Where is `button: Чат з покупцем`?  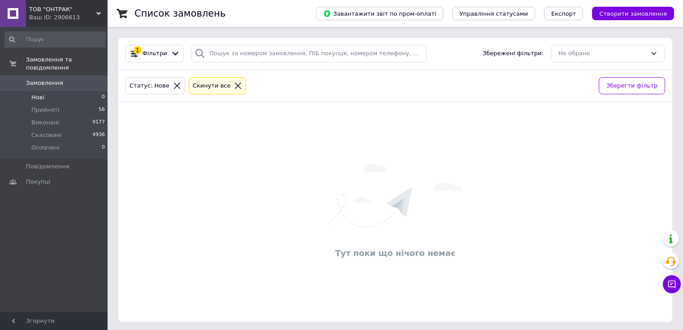 button: Чат з покупцем is located at coordinates (672, 284).